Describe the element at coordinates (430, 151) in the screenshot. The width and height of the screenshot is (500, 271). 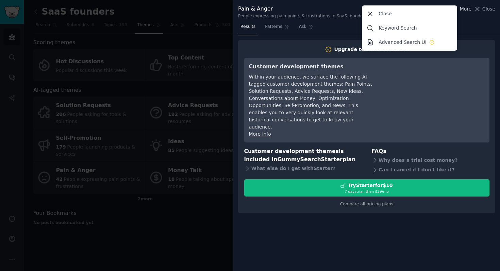
I see `h3: FAQs` at that location.